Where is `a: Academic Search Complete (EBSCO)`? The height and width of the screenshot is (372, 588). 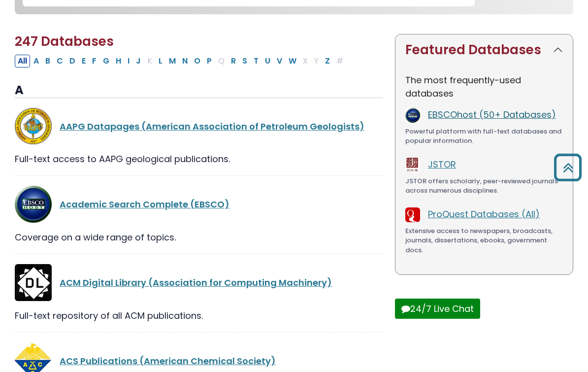
a: Academic Search Complete (EBSCO) is located at coordinates (144, 204).